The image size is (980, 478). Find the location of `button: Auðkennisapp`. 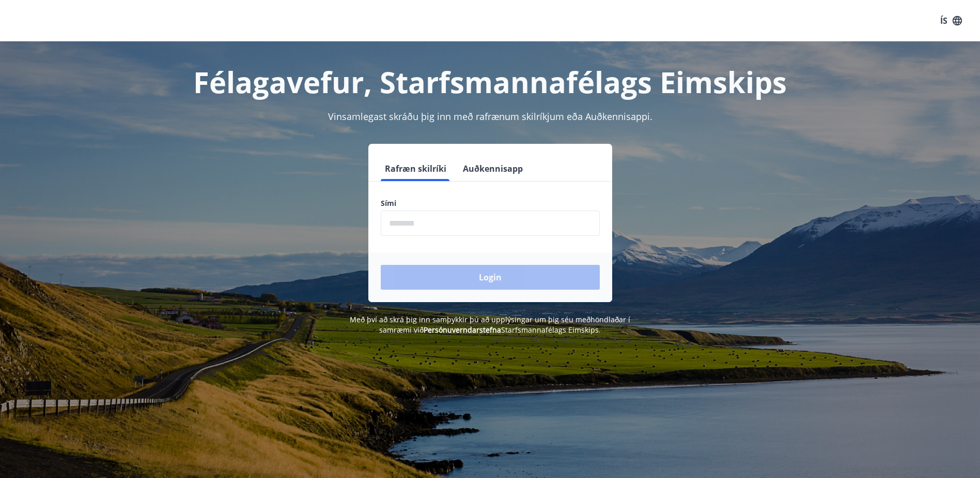

button: Auðkennisapp is located at coordinates (493, 169).